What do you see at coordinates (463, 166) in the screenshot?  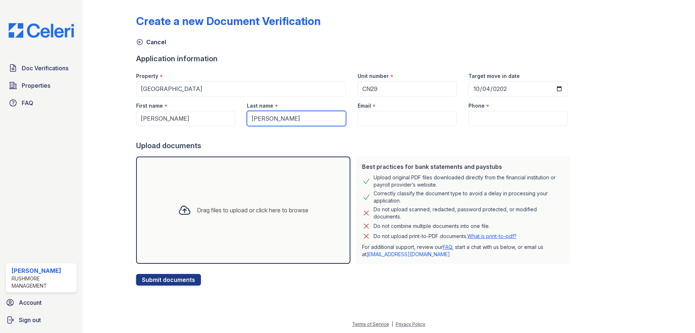 I see `div: Best practices for bank statements and paystubs` at bounding box center [463, 166].